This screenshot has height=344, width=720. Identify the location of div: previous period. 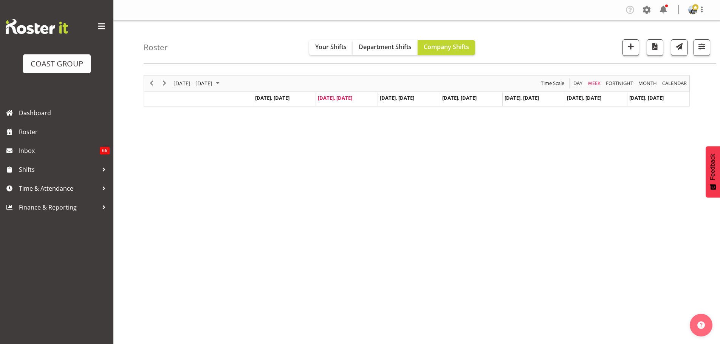
(152, 84).